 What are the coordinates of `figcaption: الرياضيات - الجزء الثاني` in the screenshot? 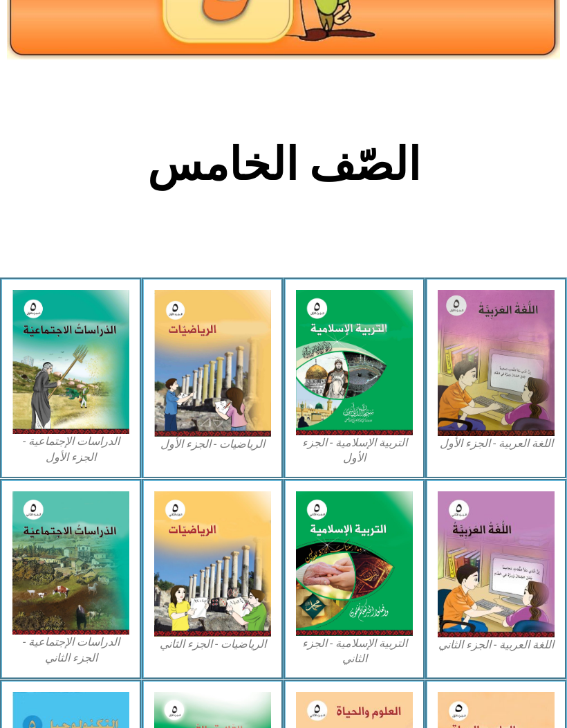 It's located at (213, 645).